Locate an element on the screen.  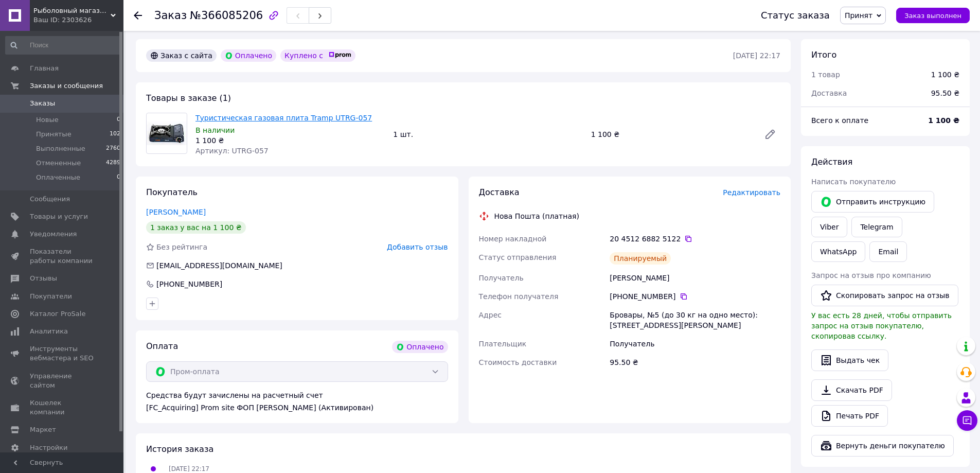
span: Показатели работы компании is located at coordinates (62, 256).